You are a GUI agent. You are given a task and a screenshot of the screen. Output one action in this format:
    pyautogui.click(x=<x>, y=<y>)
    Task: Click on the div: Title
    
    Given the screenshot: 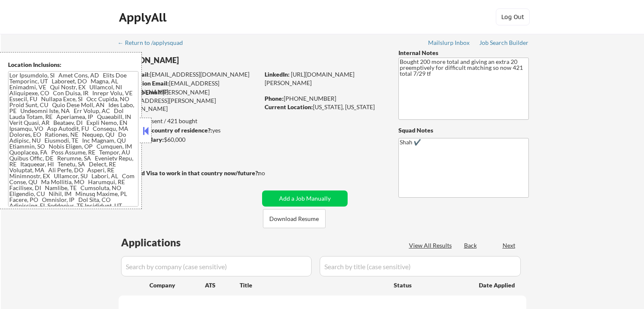 What is the action you would take?
    pyautogui.click(x=313, y=285)
    